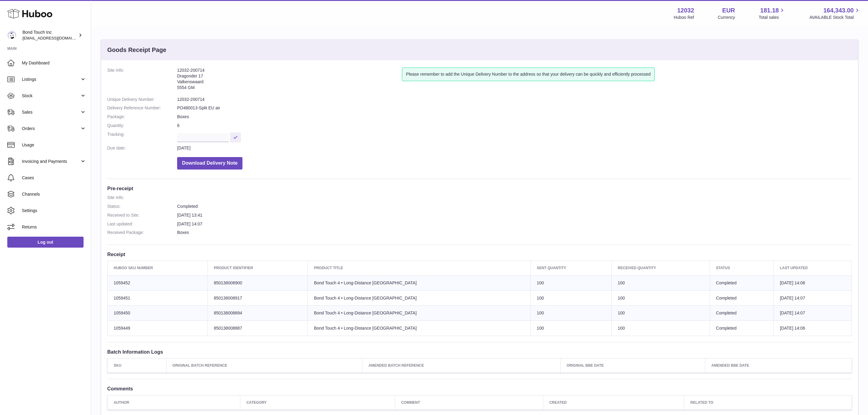  Describe the element at coordinates (51, 96) in the screenshot. I see `span: Stock` at that location.